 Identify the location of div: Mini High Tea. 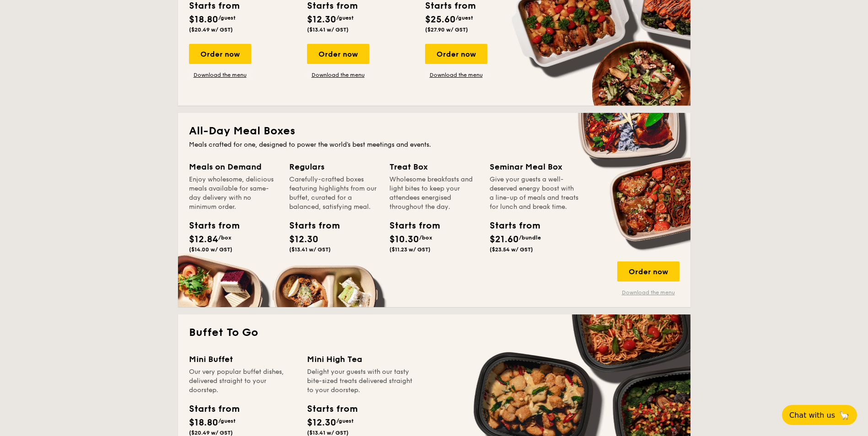
(361, 360).